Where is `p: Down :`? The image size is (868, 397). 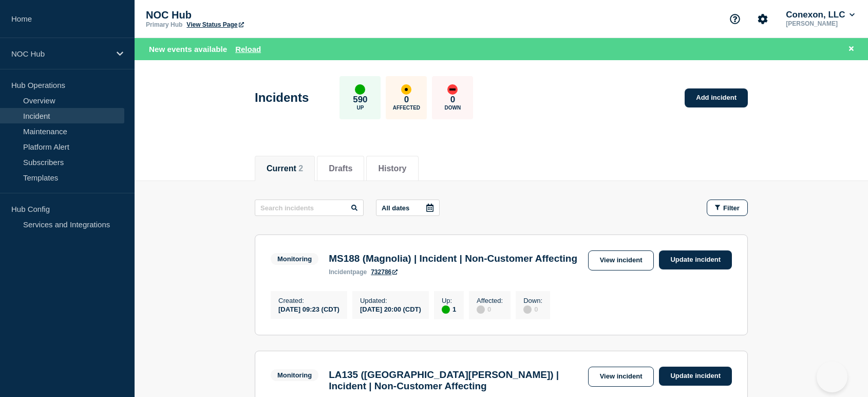 p: Down : is located at coordinates (532, 300).